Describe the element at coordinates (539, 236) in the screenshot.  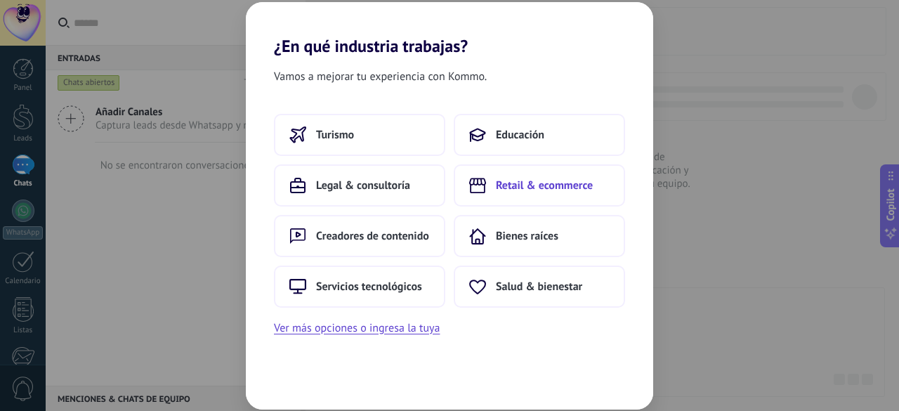
I see `button: Bienes raíces` at that location.